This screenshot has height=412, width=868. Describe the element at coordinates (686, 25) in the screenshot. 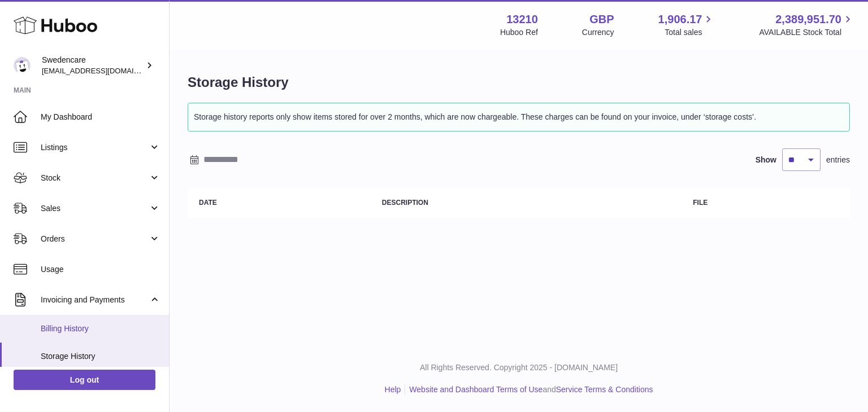

I see `a: 1,906.17 Total sales` at that location.